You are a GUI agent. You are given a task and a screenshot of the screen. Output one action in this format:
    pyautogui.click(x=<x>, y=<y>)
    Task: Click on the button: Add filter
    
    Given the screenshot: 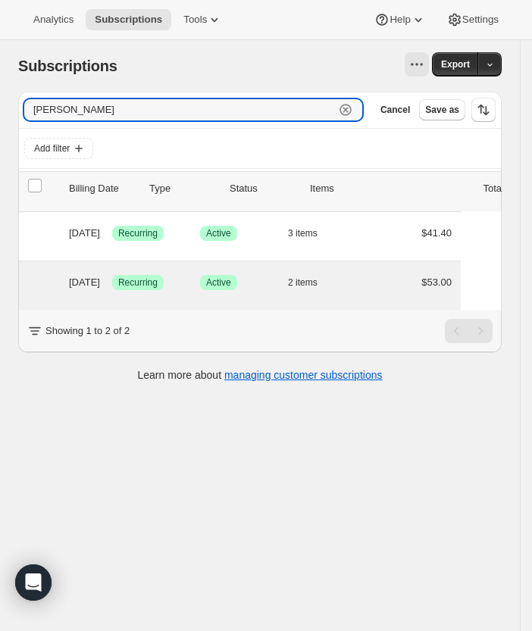 What is the action you would take?
    pyautogui.click(x=58, y=148)
    